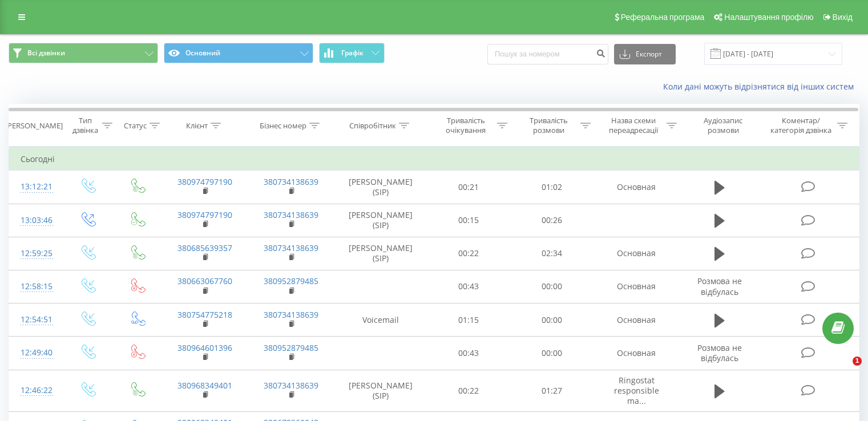 Image resolution: width=868 pixels, height=421 pixels. Describe the element at coordinates (434, 159) in the screenshot. I see `td: Сьогодні` at that location.